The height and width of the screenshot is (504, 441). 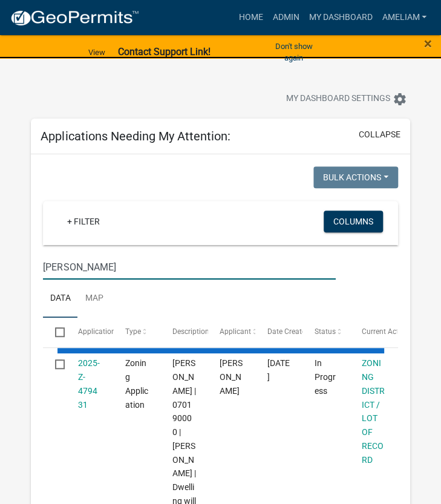 I want to click on datatable-header-cell: Status, so click(x=326, y=332).